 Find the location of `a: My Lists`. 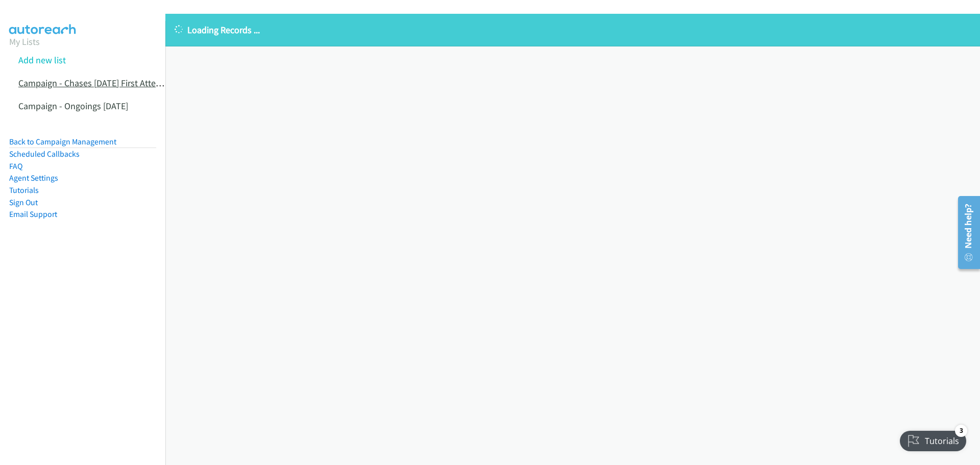

a: My Lists is located at coordinates (25, 42).